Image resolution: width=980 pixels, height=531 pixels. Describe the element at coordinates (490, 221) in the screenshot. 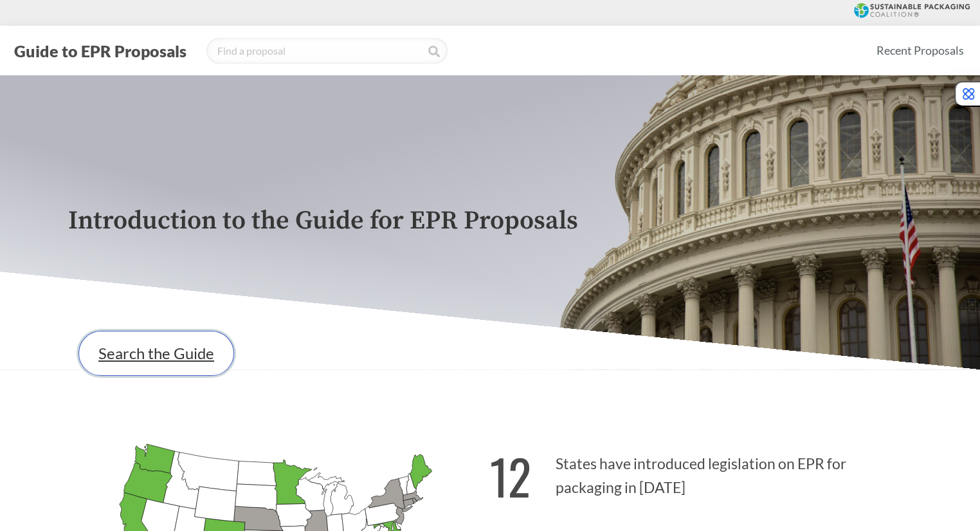

I see `p: Introduction to the Guide for EPR Proposals` at that location.